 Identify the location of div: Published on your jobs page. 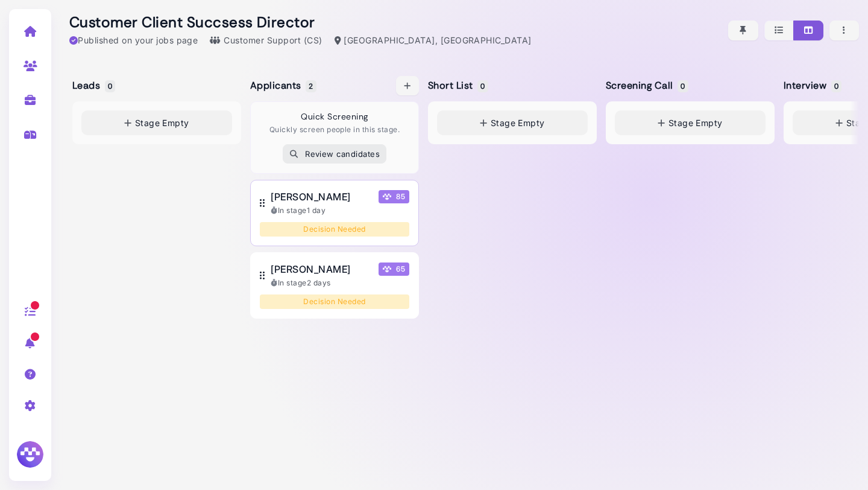
(133, 39).